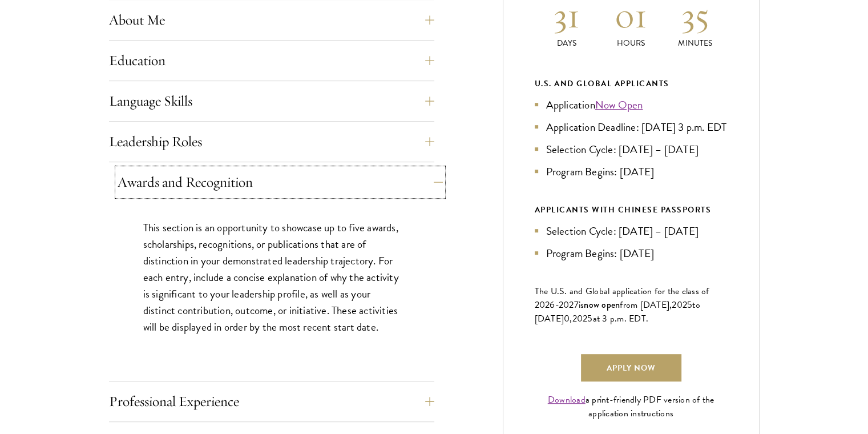  What do you see at coordinates (567, 400) in the screenshot?
I see `a: Download` at bounding box center [567, 400].